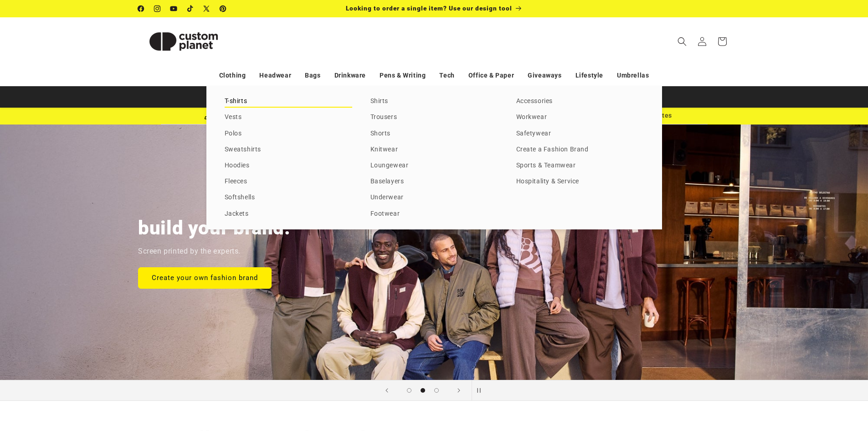  What do you see at coordinates (387, 391) in the screenshot?
I see `button: Previous slide` at bounding box center [387, 391].